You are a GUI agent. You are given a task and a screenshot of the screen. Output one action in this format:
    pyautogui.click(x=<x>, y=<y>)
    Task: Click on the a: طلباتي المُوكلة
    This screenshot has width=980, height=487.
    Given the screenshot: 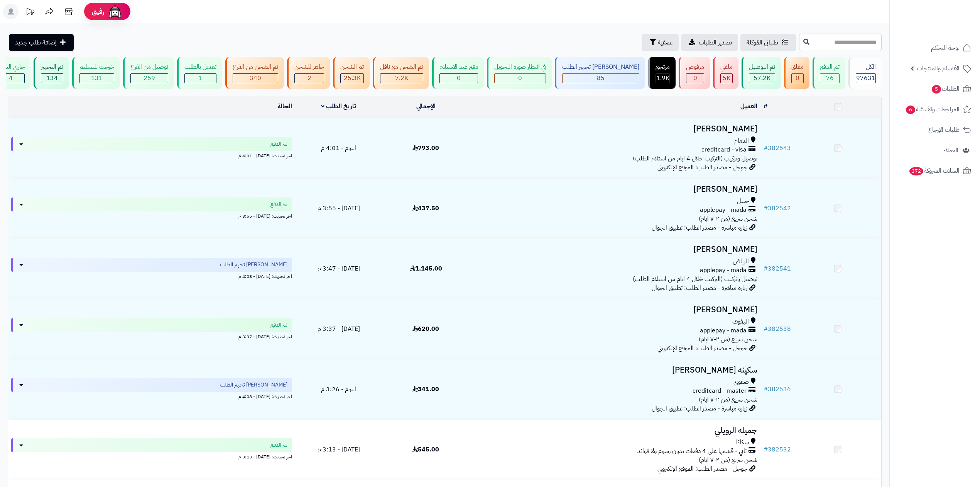 What is the action you would take?
    pyautogui.click(x=769, y=43)
    